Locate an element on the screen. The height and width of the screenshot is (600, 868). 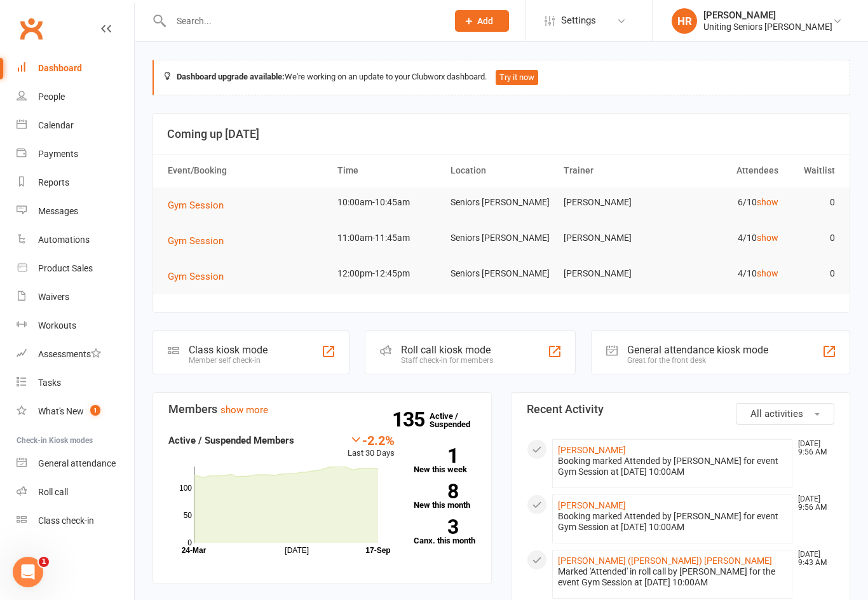
a: Tasks is located at coordinates (75, 382).